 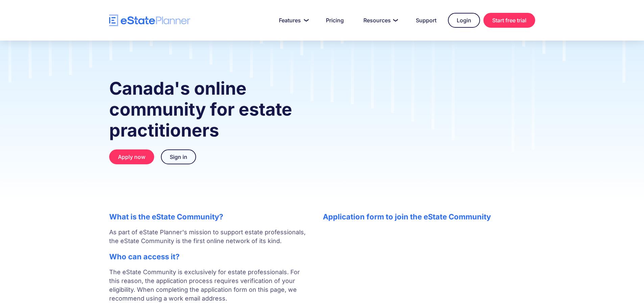 I want to click on a: Support, so click(x=426, y=20).